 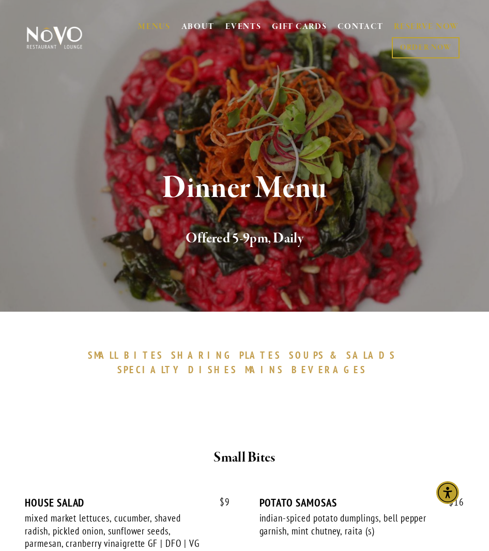 I want to click on a: SPECIALTYDISHES, so click(x=180, y=370).